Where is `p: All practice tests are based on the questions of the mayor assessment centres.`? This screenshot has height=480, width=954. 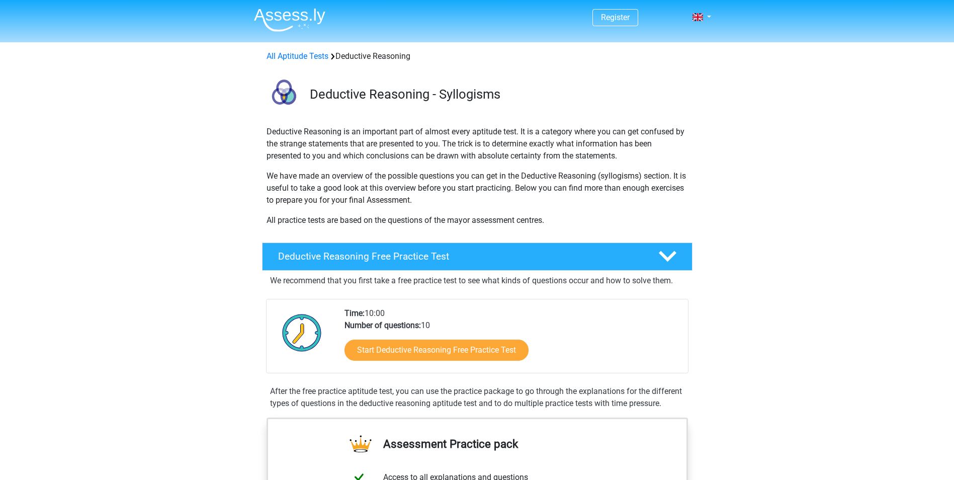 p: All practice tests are based on the questions of the mayor assessment centres. is located at coordinates (477, 220).